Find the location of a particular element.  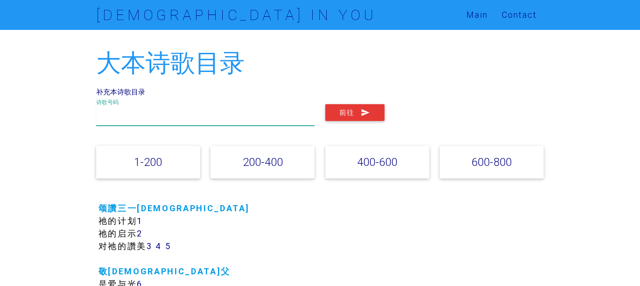

a: 5 is located at coordinates (168, 245).